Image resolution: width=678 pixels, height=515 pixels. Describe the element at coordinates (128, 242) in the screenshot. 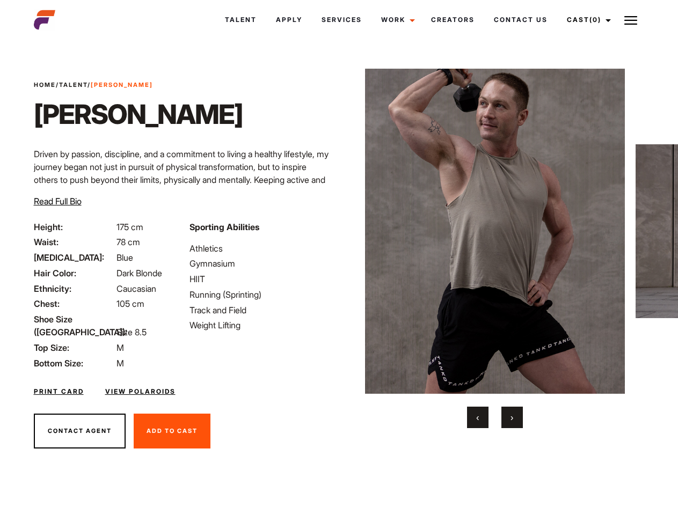

I see `span: 78 cm` at that location.